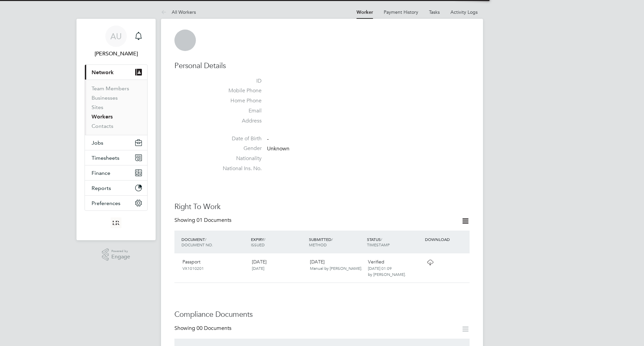 This screenshot has height=346, width=644. What do you see at coordinates (116, 255) in the screenshot?
I see `a: Powered byEngage` at bounding box center [116, 255].